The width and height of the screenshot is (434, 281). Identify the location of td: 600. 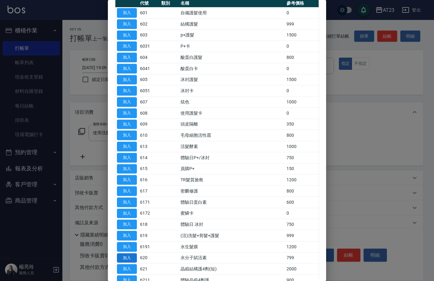
(302, 203).